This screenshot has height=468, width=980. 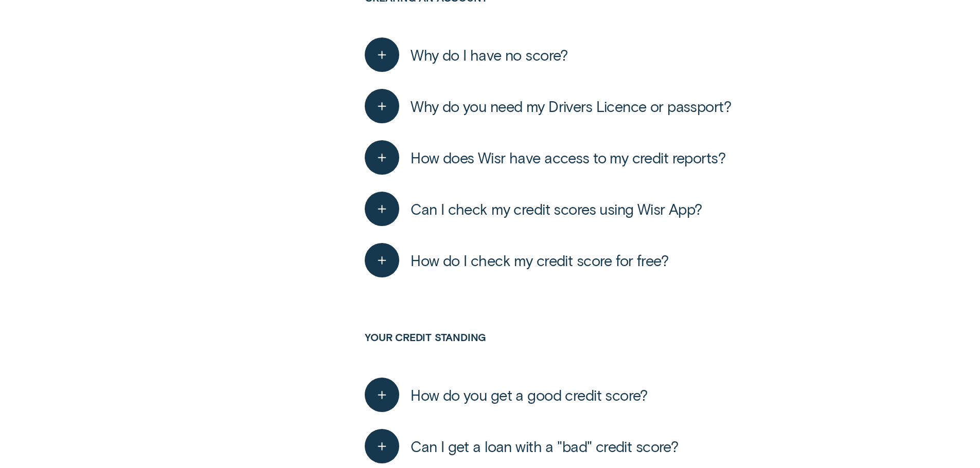 I want to click on span: How do I check my credit score for free?, so click(x=539, y=261).